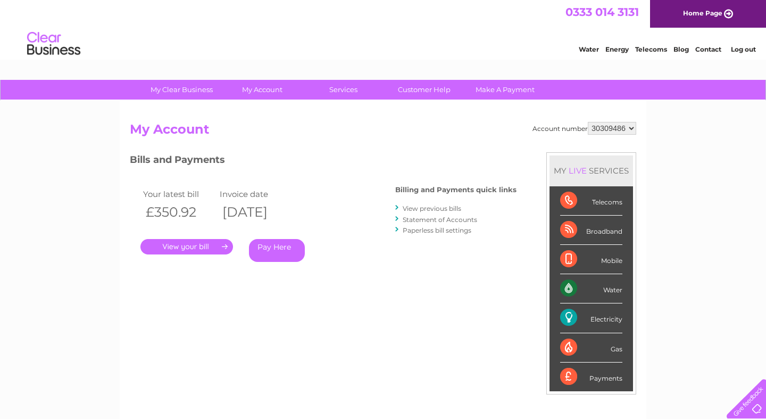 The height and width of the screenshot is (419, 766). I want to click on div: Payments, so click(591, 377).